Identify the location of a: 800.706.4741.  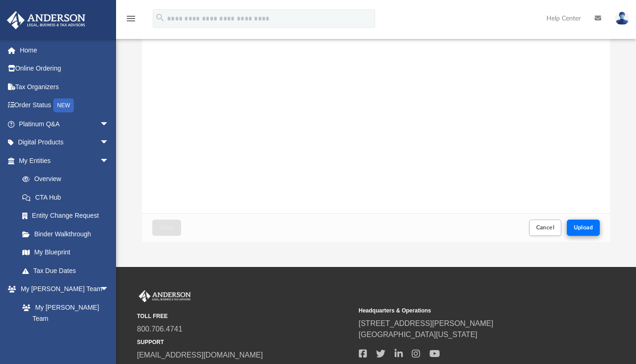
(160, 329).